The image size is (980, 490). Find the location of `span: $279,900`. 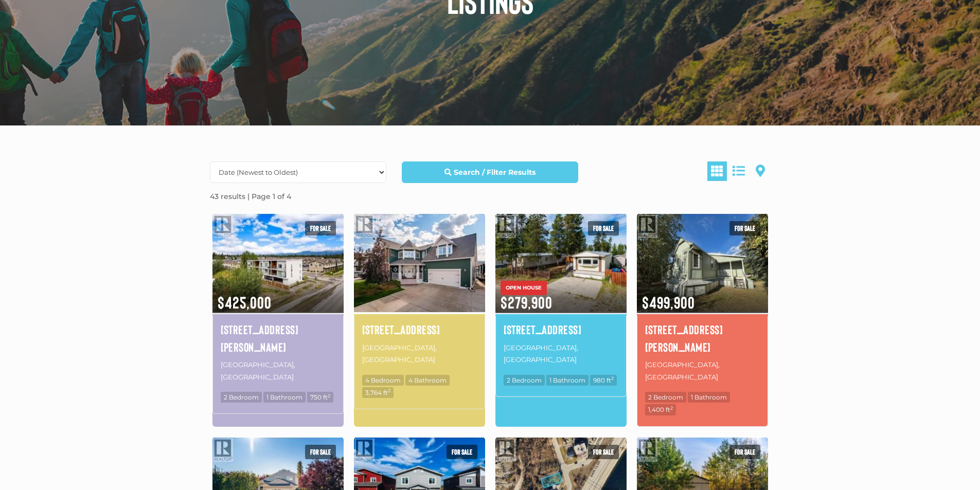

span: $279,900 is located at coordinates (561, 297).